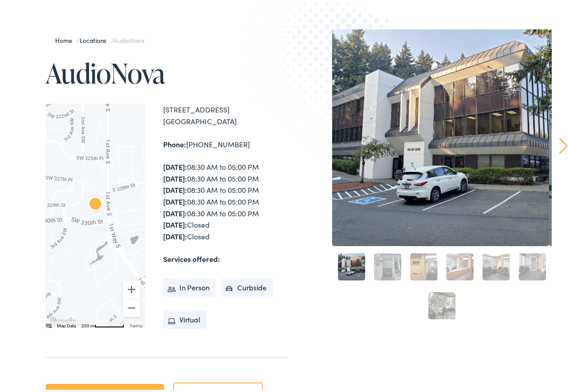  Describe the element at coordinates (48, 324) in the screenshot. I see `button: Keyboard shortcuts` at that location.